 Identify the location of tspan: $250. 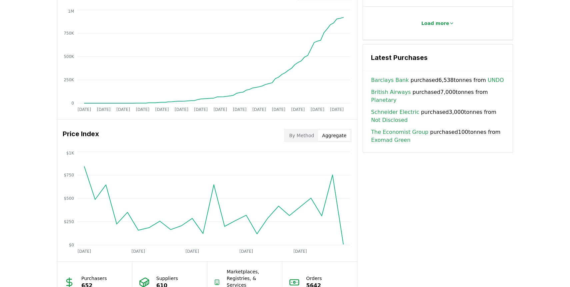
(69, 222).